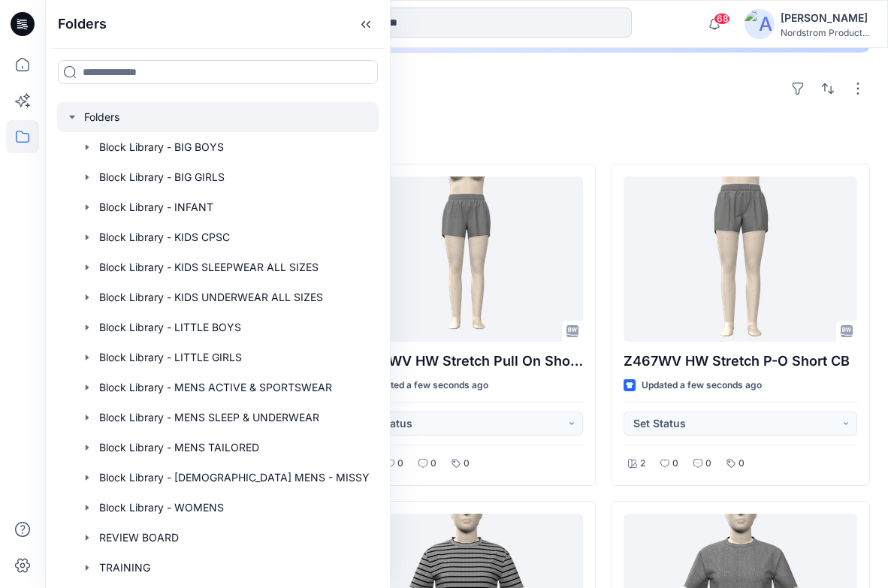 The image size is (888, 588). I want to click on p: 2, so click(642, 463).